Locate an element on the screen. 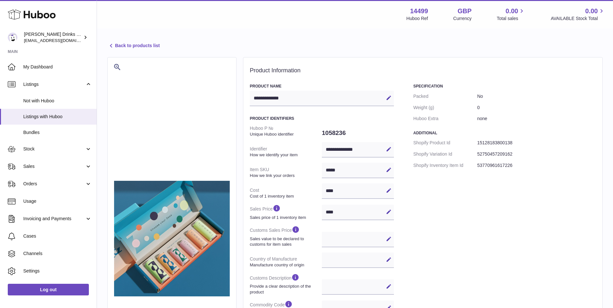  dt: Country of Manufacture is located at coordinates (286, 262).